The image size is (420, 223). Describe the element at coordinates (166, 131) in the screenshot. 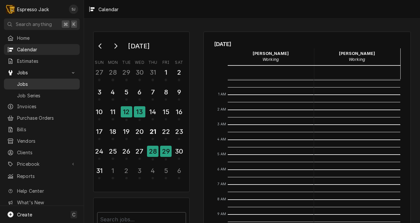

I see `div: 22` at that location.